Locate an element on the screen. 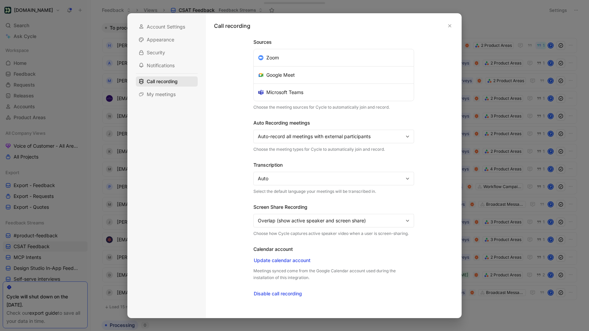  h3: Calendar account is located at coordinates (334, 250).